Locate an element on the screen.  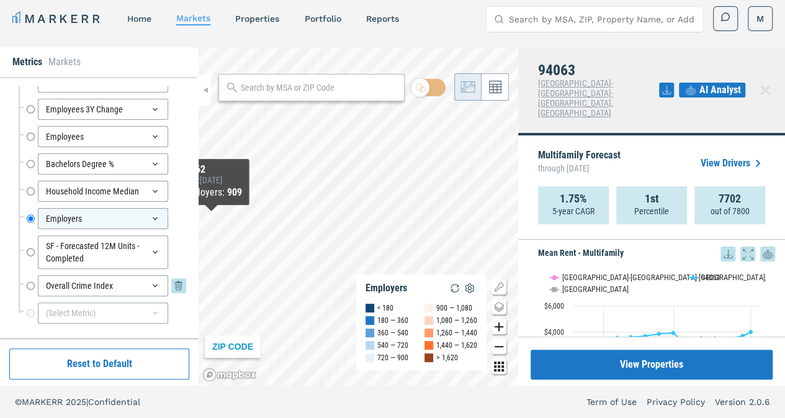
span: 2025 | is located at coordinates (77, 401).